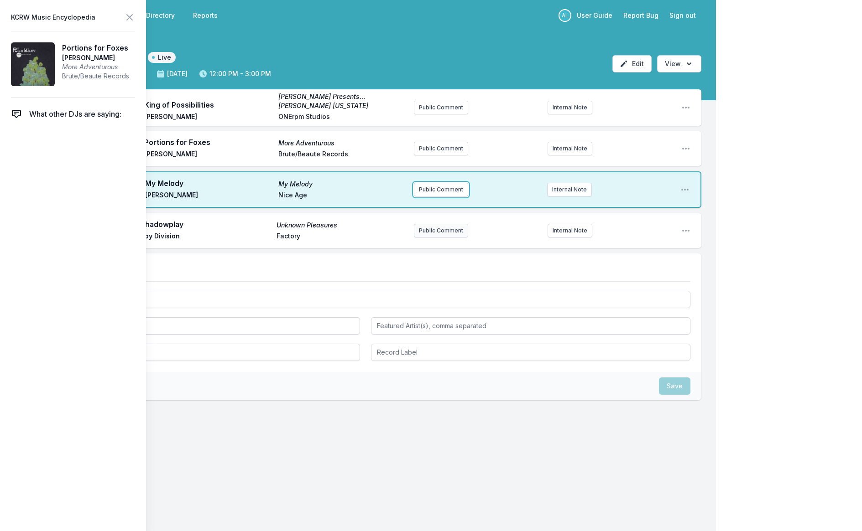 This screenshot has height=531, width=862. Describe the element at coordinates (565, 16) in the screenshot. I see `p: Anne Litt` at that location.